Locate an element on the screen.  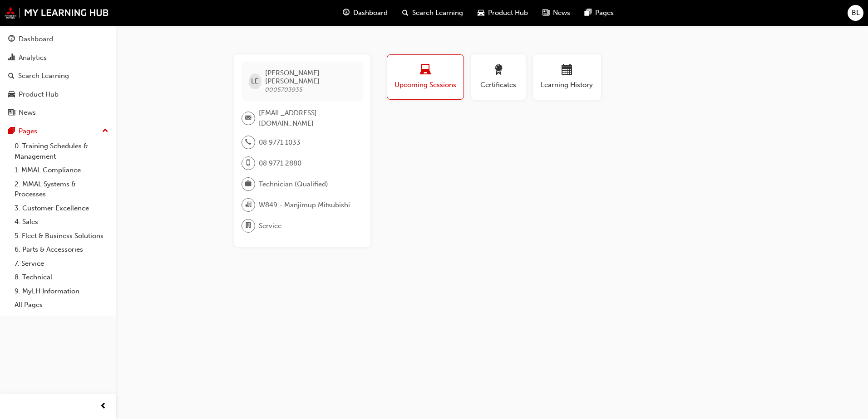
span: 08 9771 2880 is located at coordinates (280, 164).